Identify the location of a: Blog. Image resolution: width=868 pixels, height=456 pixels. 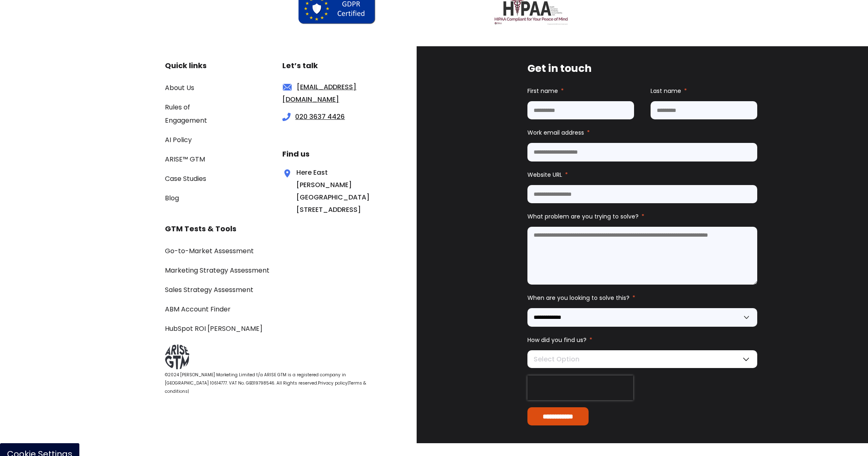
(172, 198).